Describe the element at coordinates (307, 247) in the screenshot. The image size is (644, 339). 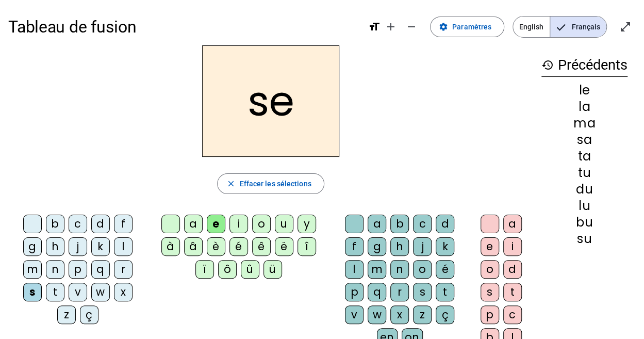
I see `div: î` at that location.